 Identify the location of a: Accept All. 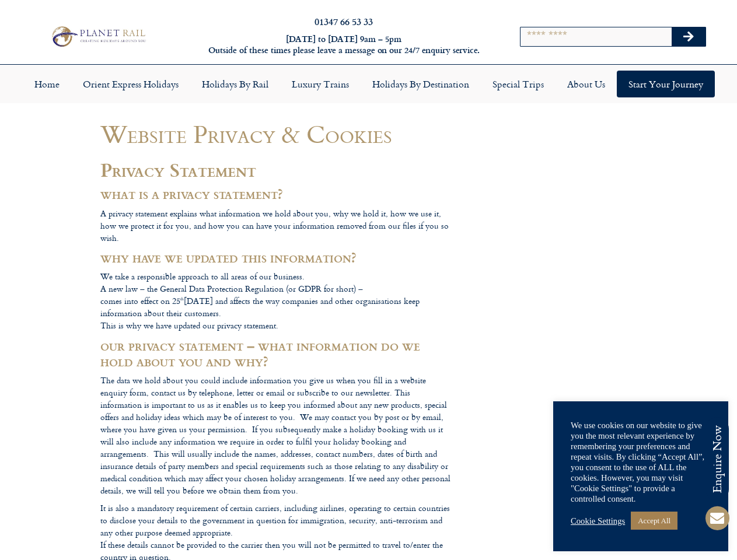
(654, 521).